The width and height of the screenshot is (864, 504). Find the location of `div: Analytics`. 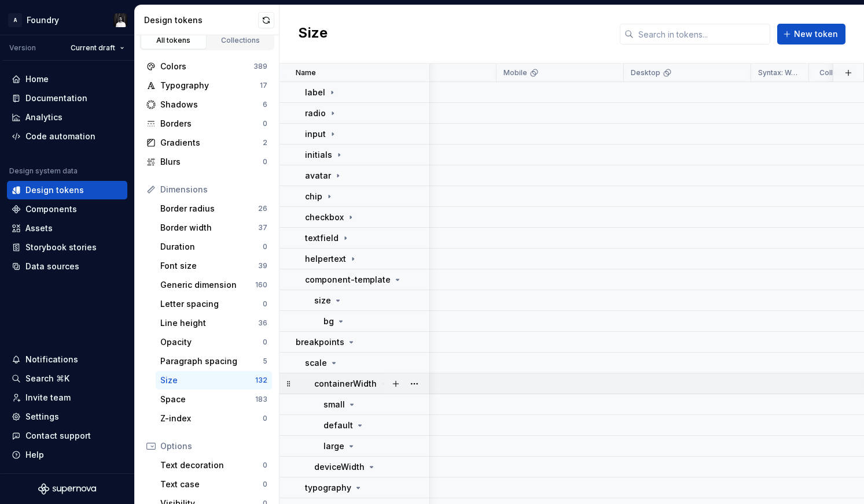

div: Analytics is located at coordinates (44, 117).